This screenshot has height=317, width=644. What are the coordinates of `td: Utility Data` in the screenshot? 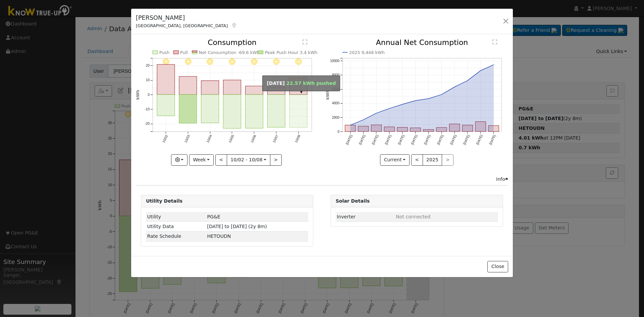 It's located at (176, 227).